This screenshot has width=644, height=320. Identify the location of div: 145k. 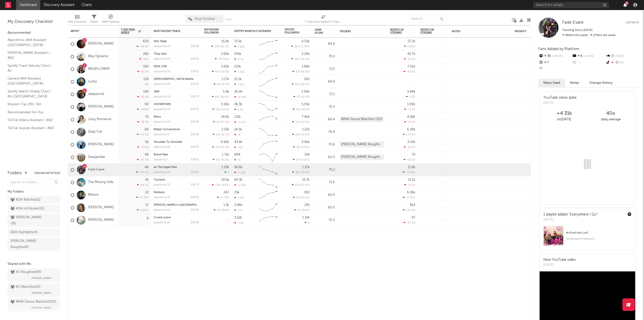
(238, 54).